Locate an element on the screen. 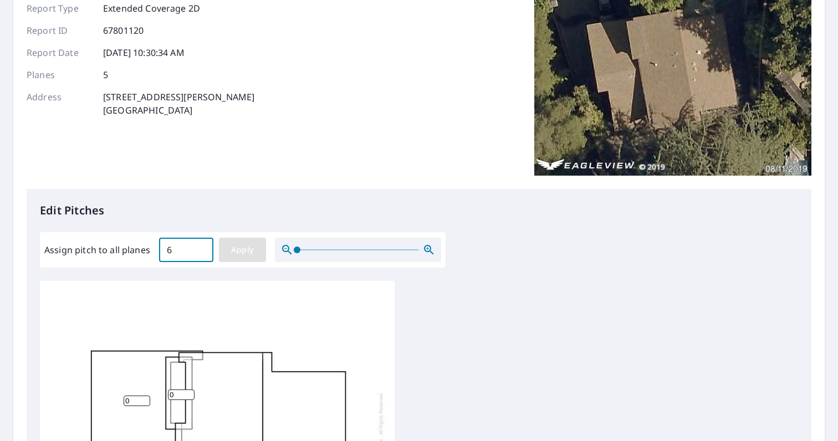  p: Report Type is located at coordinates (60, 8).